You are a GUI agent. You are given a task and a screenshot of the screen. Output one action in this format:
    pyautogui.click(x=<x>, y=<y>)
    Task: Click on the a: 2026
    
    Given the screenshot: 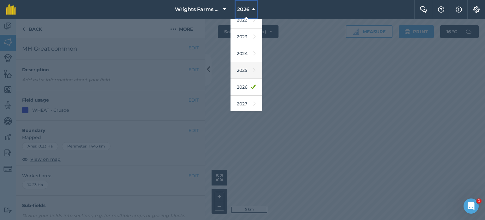 What is the action you would take?
    pyautogui.click(x=246, y=87)
    